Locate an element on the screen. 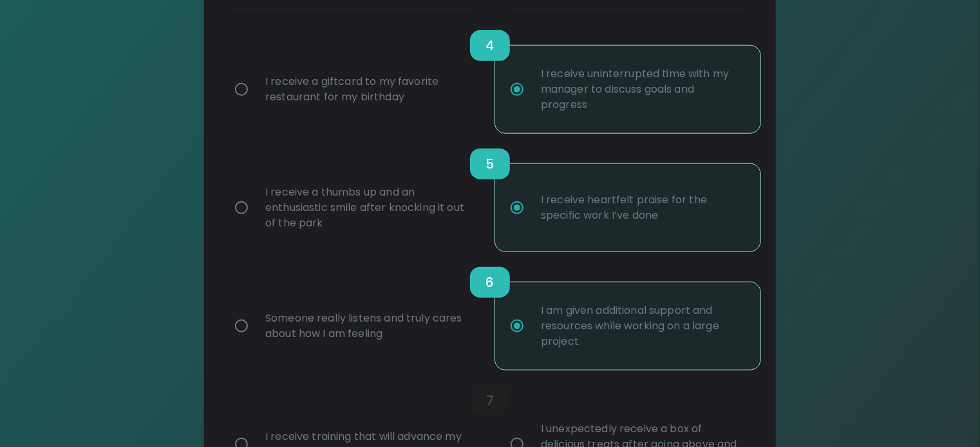  h6: 5 is located at coordinates (489, 164).